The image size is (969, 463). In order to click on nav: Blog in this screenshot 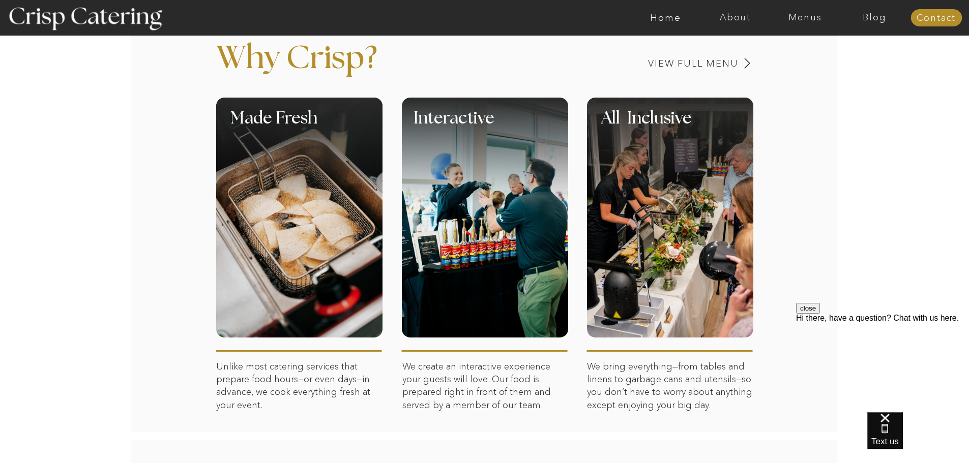, I will do `click(874, 18)`.